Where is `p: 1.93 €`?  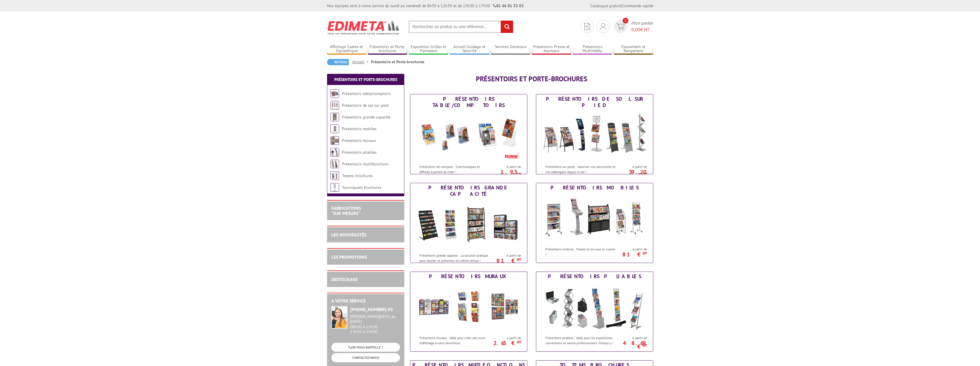 p: 1.93 € is located at coordinates (505, 174).